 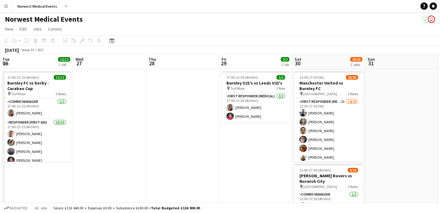 What do you see at coordinates (28, 50) in the screenshot?
I see `span: Week 35` at bounding box center [28, 50].